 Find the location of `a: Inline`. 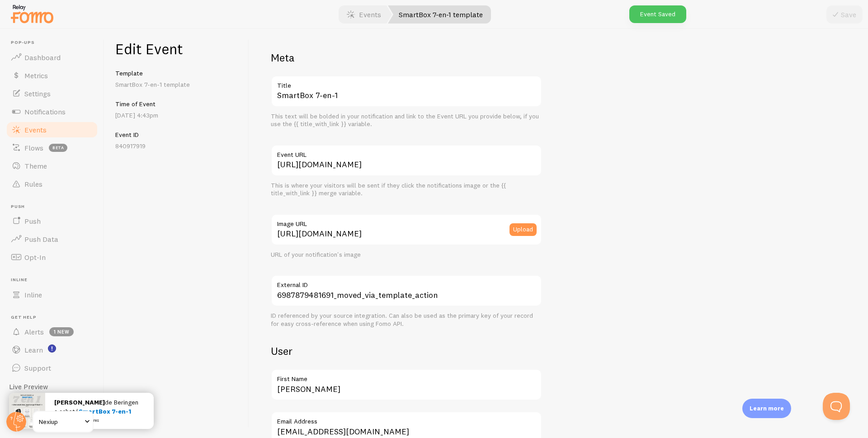

a: Inline is located at coordinates (52, 294).